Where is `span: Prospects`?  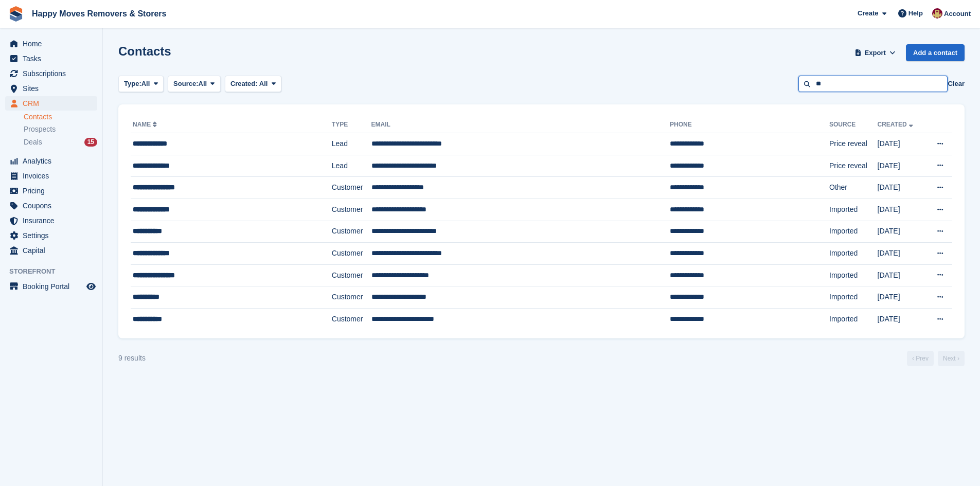 span: Prospects is located at coordinates (40, 129).